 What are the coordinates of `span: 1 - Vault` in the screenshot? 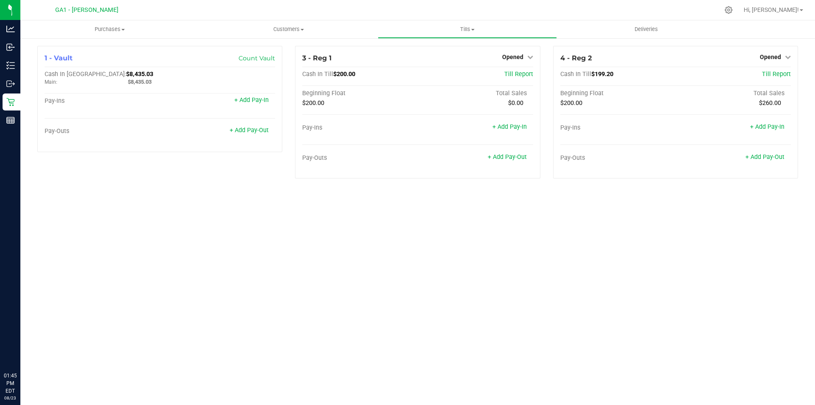 It's located at (59, 58).